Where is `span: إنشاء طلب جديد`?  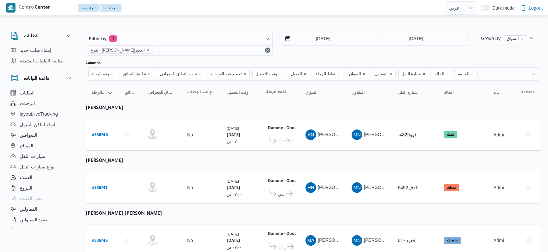 span: إنشاء طلب جديد is located at coordinates (36, 50).